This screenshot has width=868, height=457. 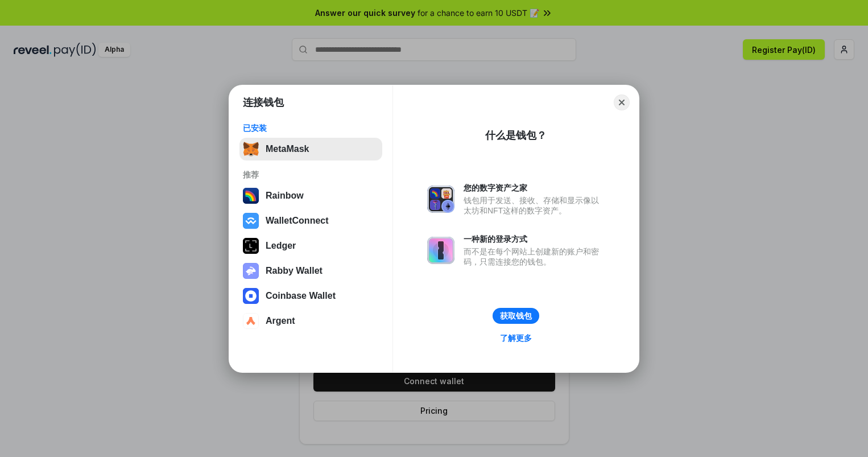 What do you see at coordinates (281, 245) in the screenshot?
I see `div: Ledger` at bounding box center [281, 245].